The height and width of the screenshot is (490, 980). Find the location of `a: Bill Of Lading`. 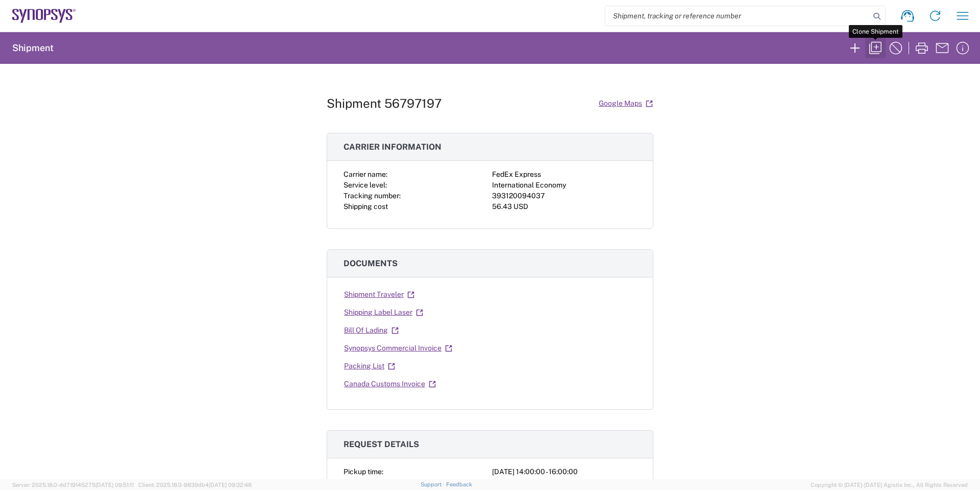

a: Bill Of Lading is located at coordinates (371, 330).